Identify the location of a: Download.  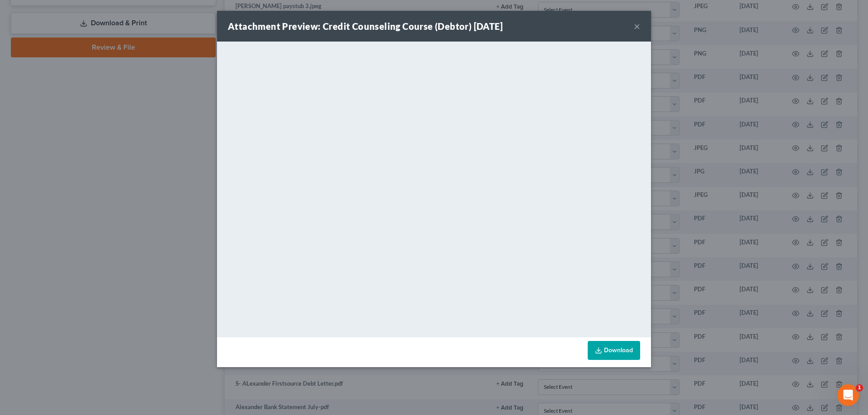
(614, 351).